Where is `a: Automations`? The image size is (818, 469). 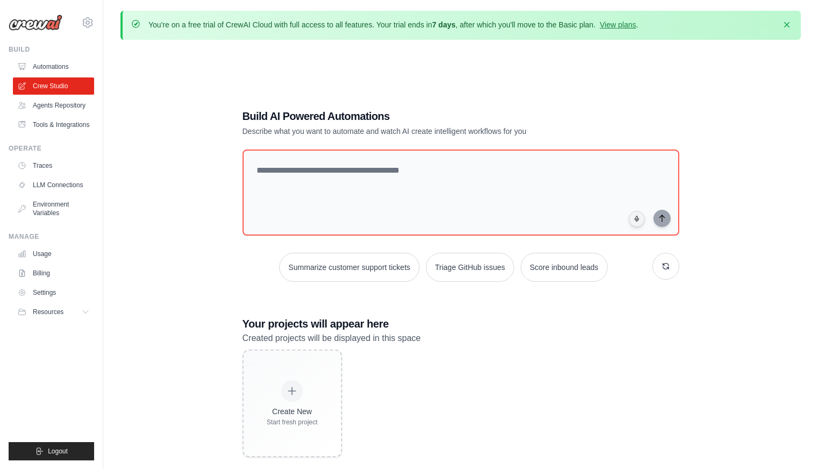
a: Automations is located at coordinates (53, 67).